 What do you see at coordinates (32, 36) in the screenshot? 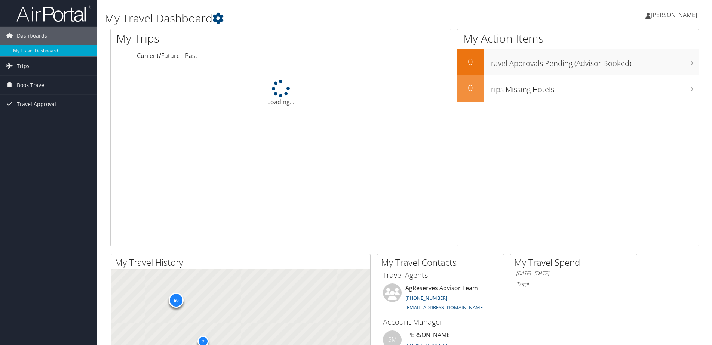
I see `span: Dashboards` at bounding box center [32, 36].